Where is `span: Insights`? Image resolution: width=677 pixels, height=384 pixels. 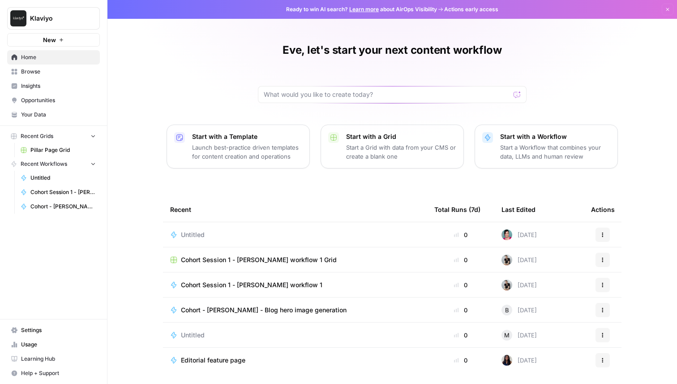 span: Insights is located at coordinates (58, 86).